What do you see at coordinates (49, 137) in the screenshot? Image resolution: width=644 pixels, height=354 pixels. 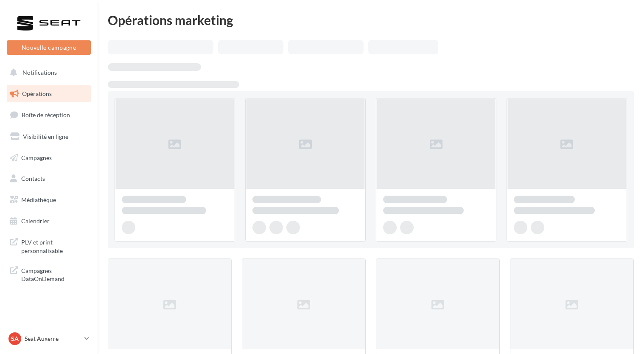 I see `a: Visibilité en ligne` at bounding box center [49, 137].